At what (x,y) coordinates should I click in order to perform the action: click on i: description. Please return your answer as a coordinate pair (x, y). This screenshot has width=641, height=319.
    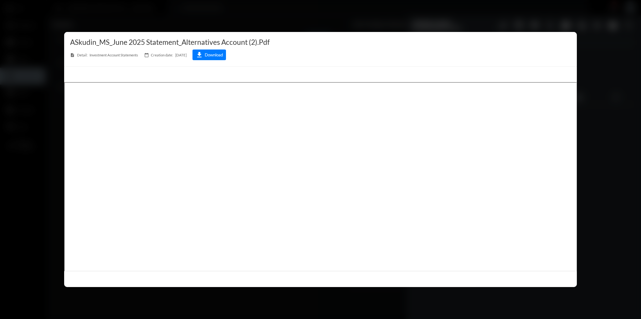
    Looking at the image, I should click on (72, 55).